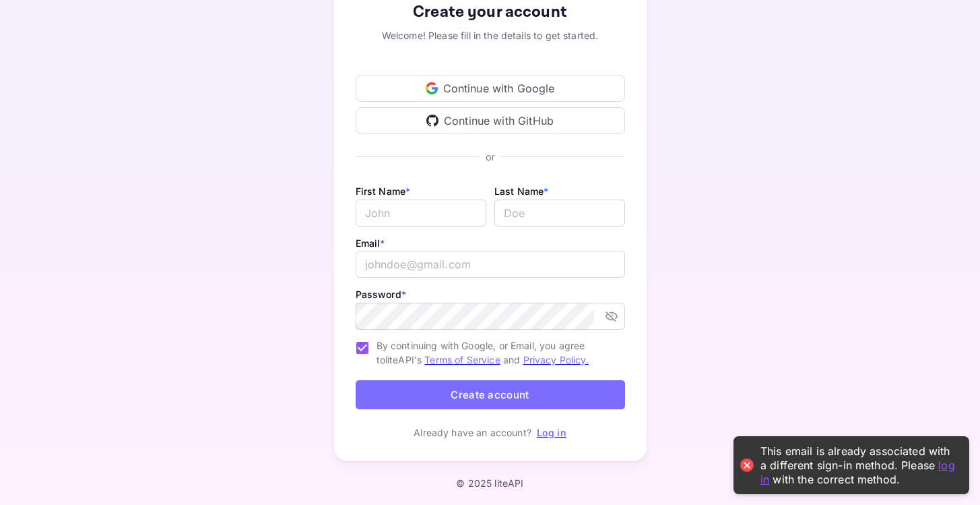  Describe the element at coordinates (560, 213) in the screenshot. I see `input: Doe` at that location.